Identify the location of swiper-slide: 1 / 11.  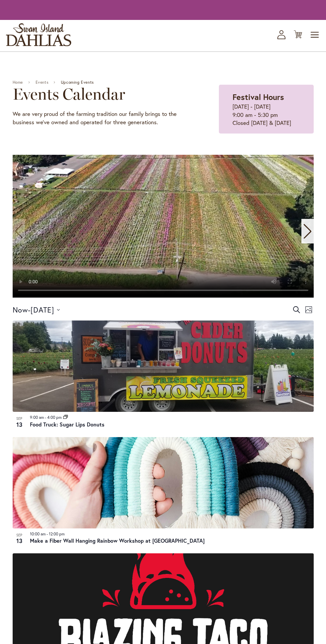
(163, 226).